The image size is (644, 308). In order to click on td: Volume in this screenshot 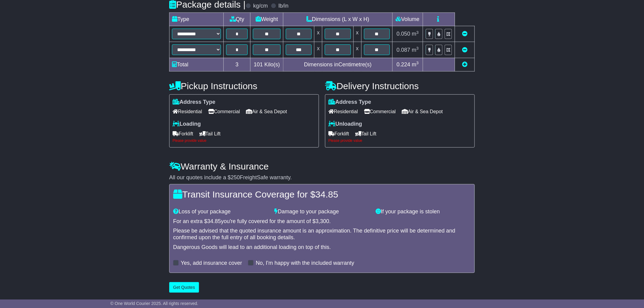, I will do `click(407, 19)`.